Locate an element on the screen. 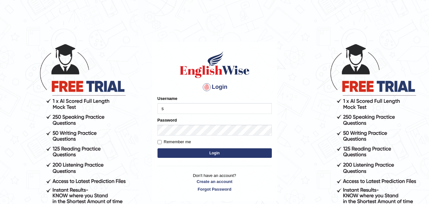 The height and width of the screenshot is (204, 429). label: Password is located at coordinates (167, 120).